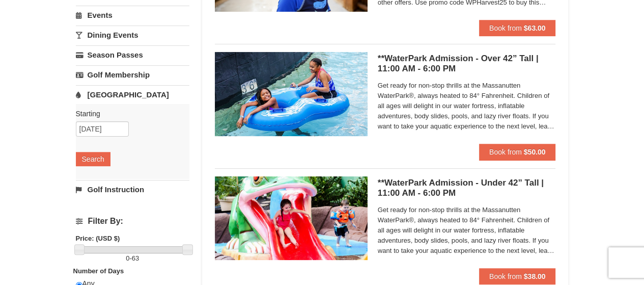 This screenshot has height=285, width=644. I want to click on strong: $38.00, so click(534, 276).